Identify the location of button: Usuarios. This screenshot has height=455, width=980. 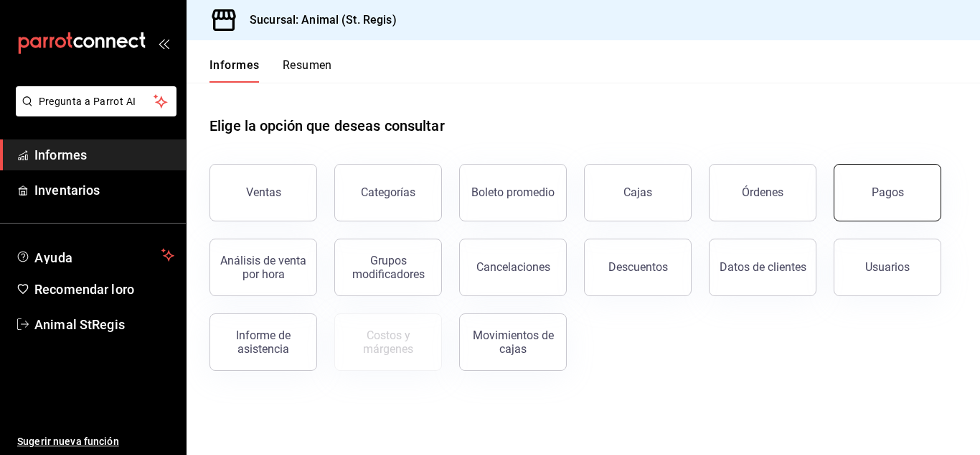
(888, 267).